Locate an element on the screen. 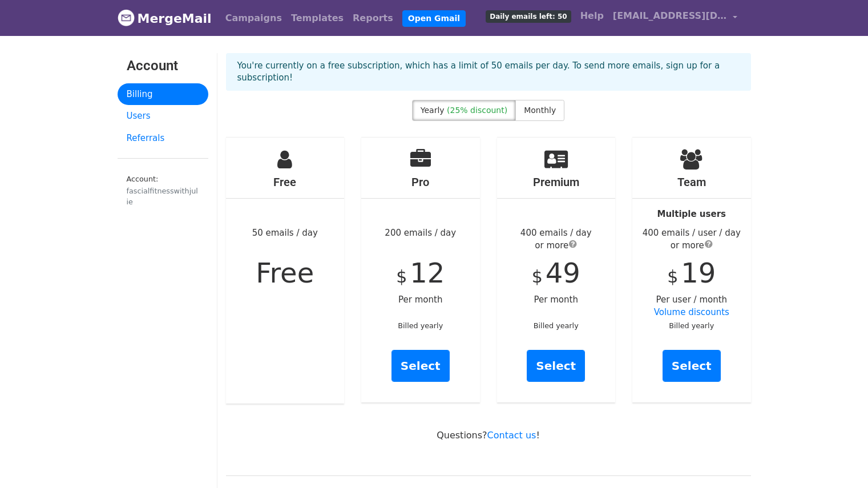  small: Account: is located at coordinates (163, 190).